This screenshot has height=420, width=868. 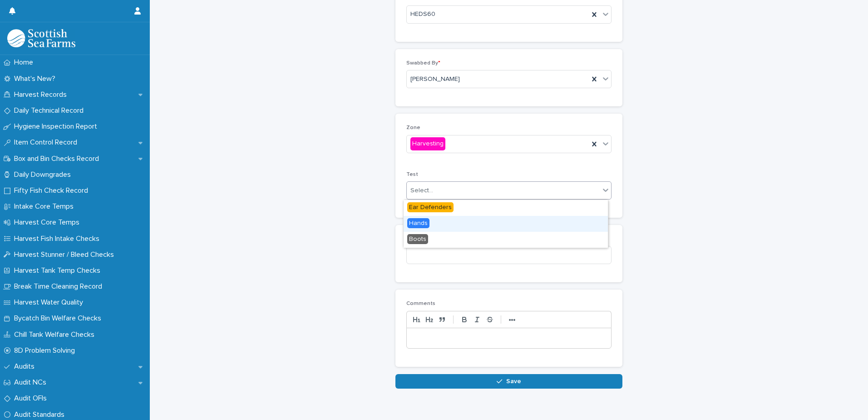 I want to click on div: Harvesting, so click(x=428, y=144).